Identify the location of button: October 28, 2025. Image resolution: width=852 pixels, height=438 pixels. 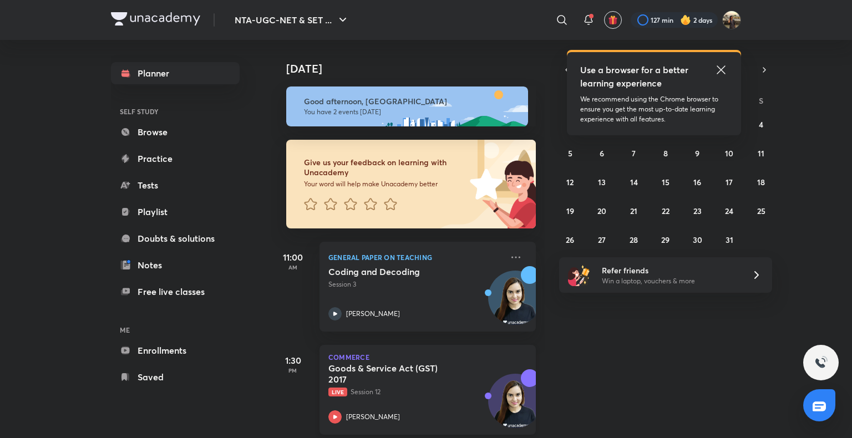
(634, 239).